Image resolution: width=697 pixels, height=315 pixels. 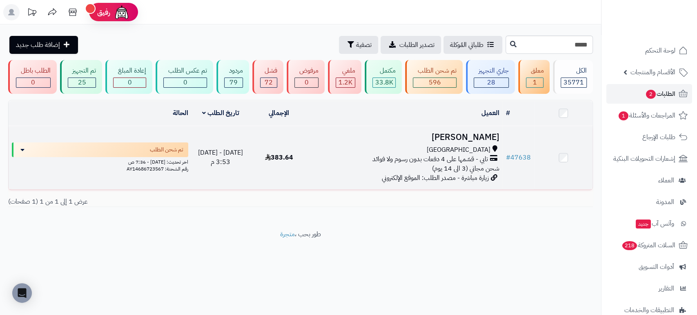 I want to click on a: أدوات التسويق, so click(x=650, y=267).